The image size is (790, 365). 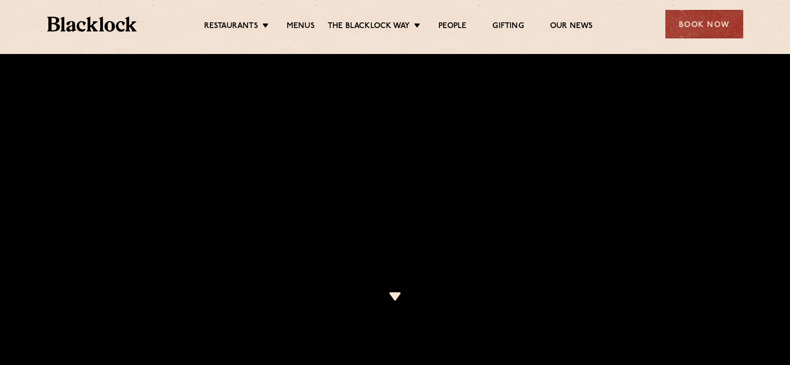 What do you see at coordinates (92, 24) in the screenshot?
I see `img: BL_Textured_Logo-footer-cropped.svg` at bounding box center [92, 24].